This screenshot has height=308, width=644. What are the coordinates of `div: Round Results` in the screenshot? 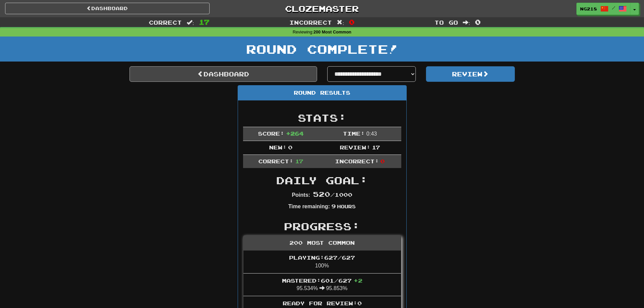 It's located at (322, 93).